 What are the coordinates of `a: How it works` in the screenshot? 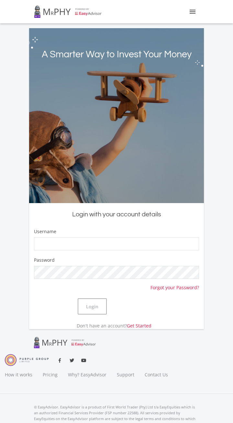 It's located at (18, 373).